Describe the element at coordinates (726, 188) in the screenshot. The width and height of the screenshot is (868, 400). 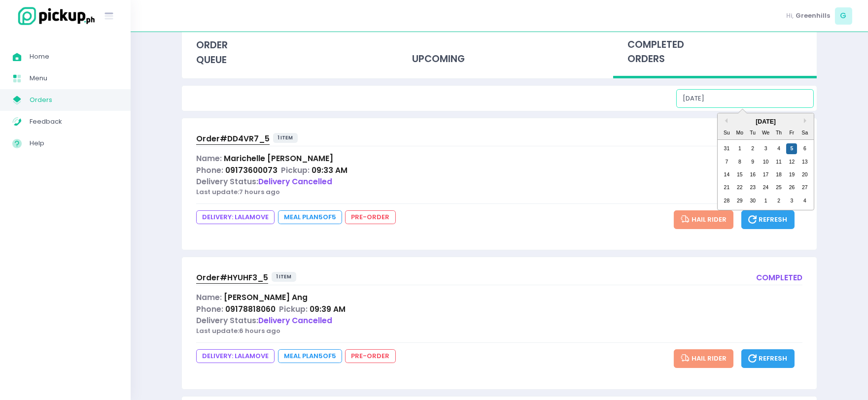
I see `div: day-21` at that location.